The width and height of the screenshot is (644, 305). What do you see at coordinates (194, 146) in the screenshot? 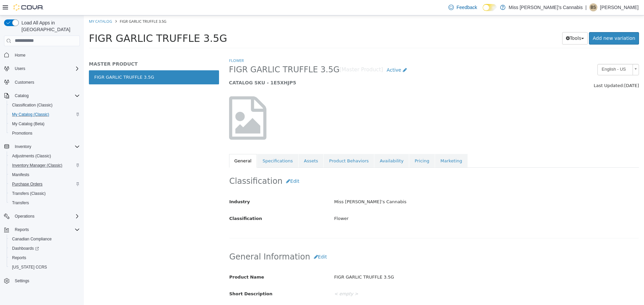
I see `a: Specifications` at bounding box center [194, 146].